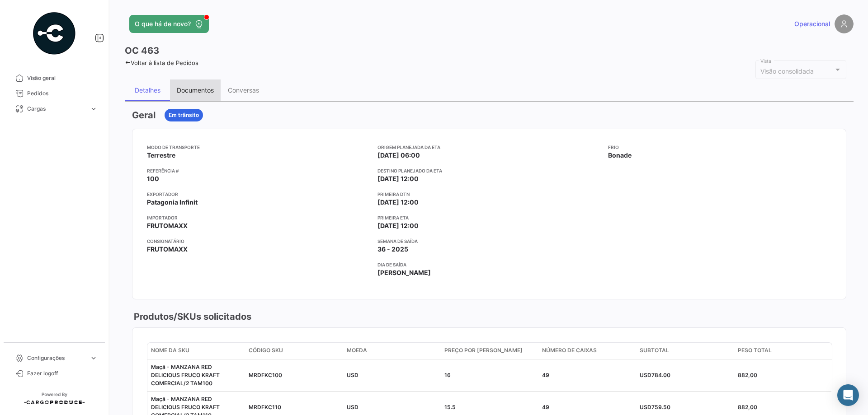  I want to click on span: O que há de novo?, so click(163, 24).